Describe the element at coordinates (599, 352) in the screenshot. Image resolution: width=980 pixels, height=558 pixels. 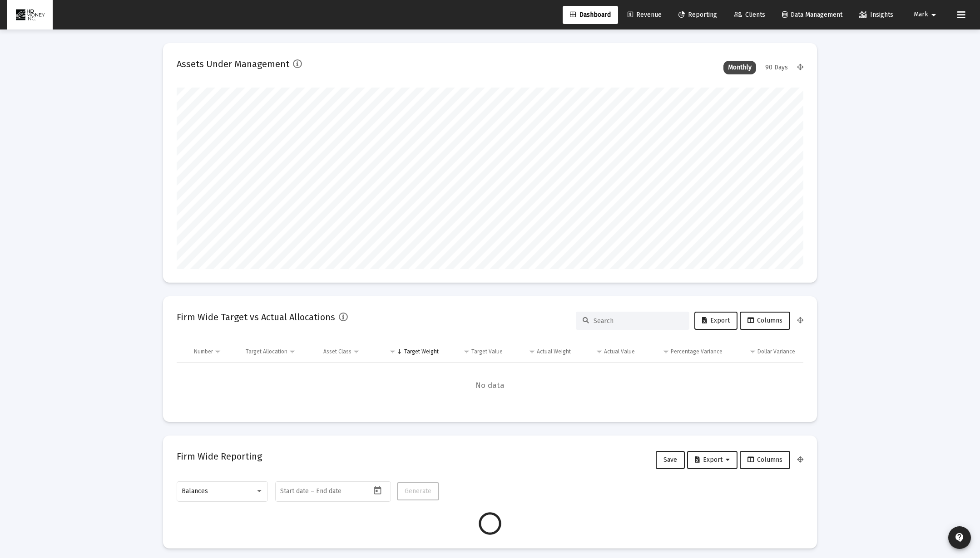
I see `span: Show filter options for column 'Actual Value'` at that location.